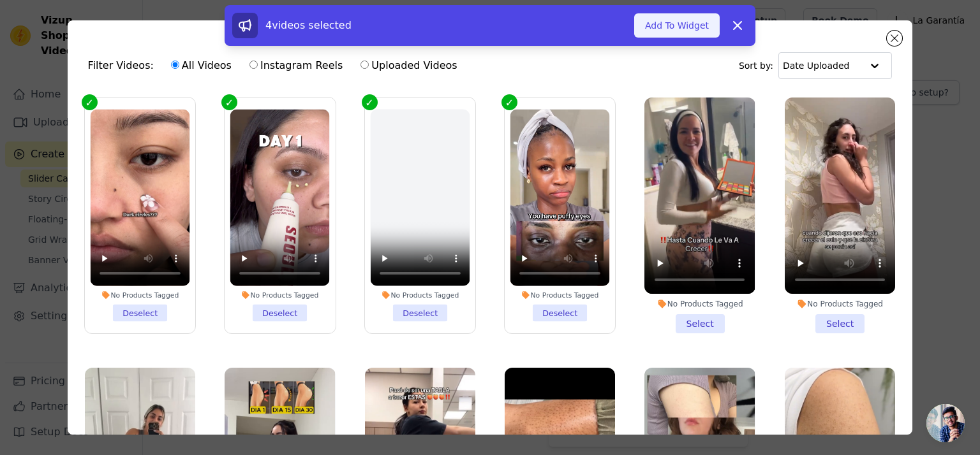  Describe the element at coordinates (815, 65) in the screenshot. I see `div: Sort by:` at that location.